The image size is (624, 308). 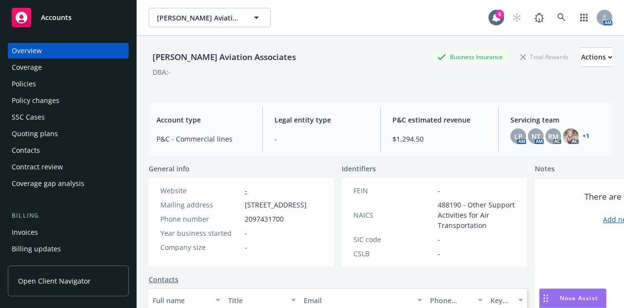 I want to click on div: Coverage gap analysis, so click(x=48, y=183).